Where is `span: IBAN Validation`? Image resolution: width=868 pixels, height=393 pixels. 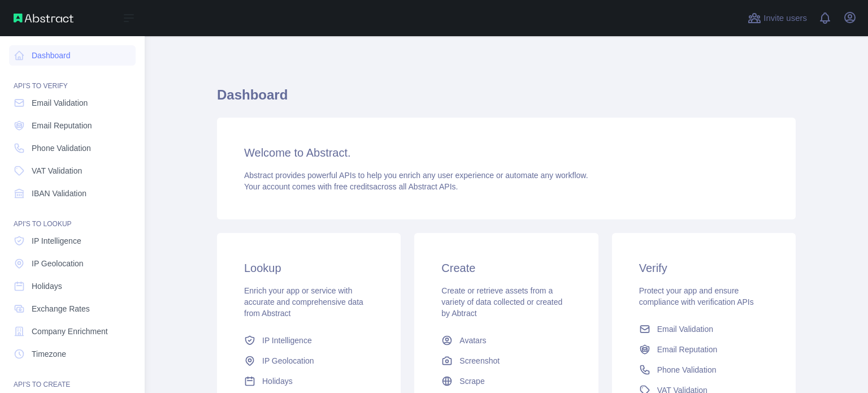 span: IBAN Validation is located at coordinates (59, 193).